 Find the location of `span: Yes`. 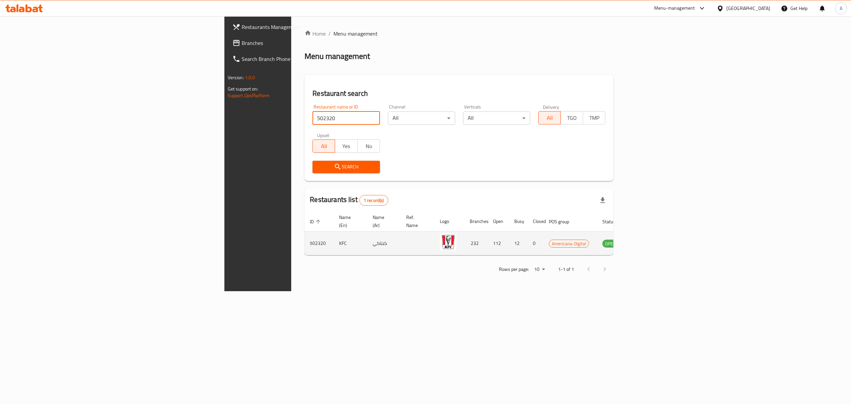

span: Yes is located at coordinates (346, 146).